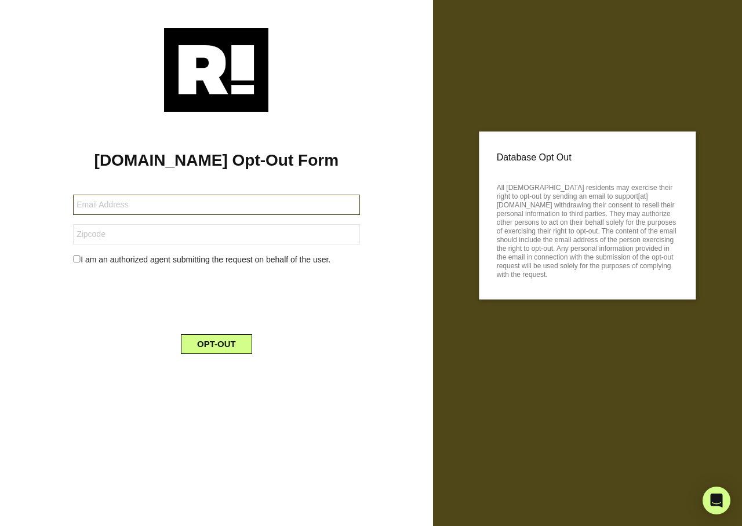 The image size is (742, 526). Describe the element at coordinates (216, 70) in the screenshot. I see `img: Retention.com` at that location.